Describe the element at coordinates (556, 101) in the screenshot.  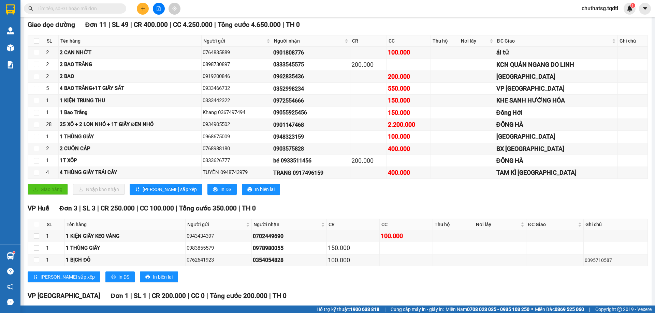
I see `div: KHE SANH HƯỚNG HÓA` at that location.